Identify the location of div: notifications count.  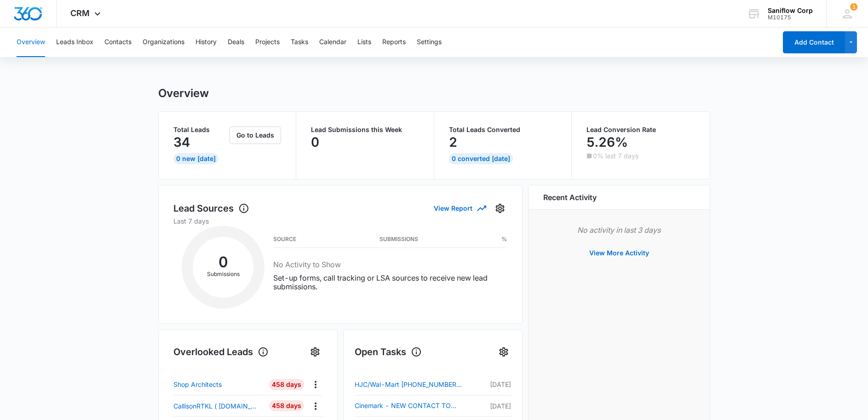
(853, 7).